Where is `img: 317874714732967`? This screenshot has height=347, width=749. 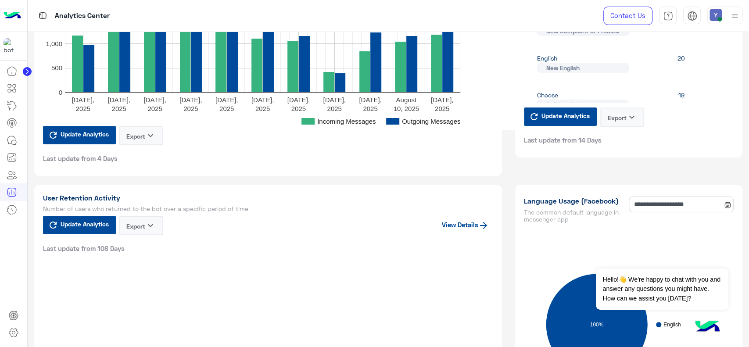 img: 317874714732967 is located at coordinates (11, 46).